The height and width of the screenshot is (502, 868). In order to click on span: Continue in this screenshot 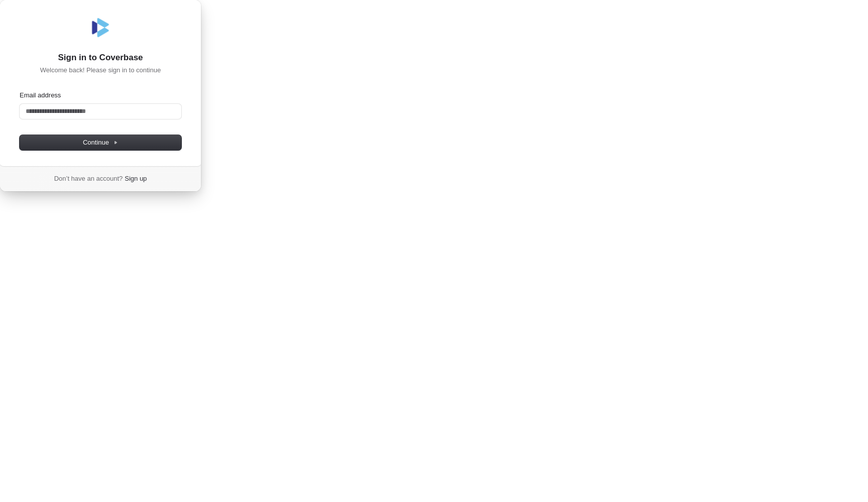, I will do `click(100, 142)`.